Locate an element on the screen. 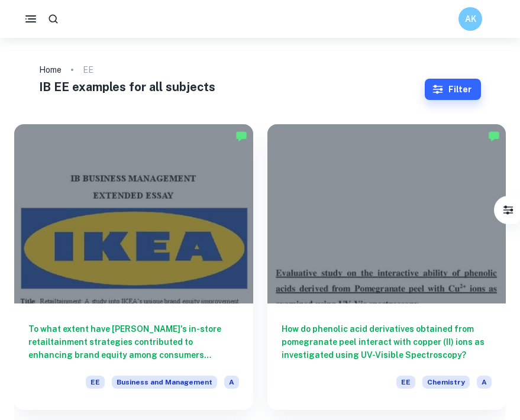 Image resolution: width=520 pixels, height=420 pixels. button: AK is located at coordinates (471, 19).